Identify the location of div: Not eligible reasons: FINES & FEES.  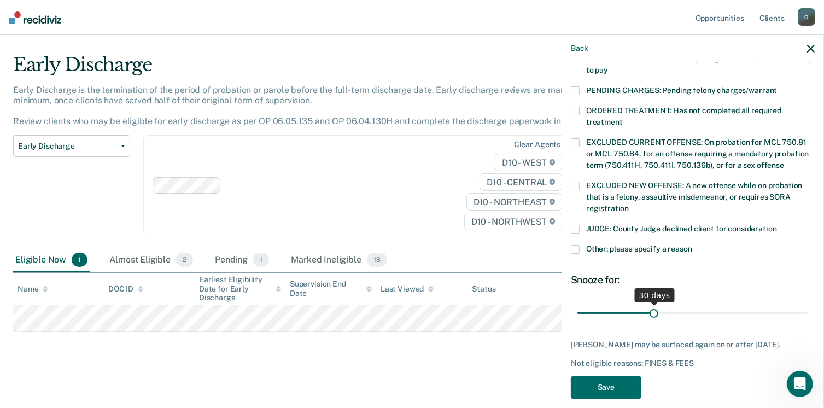
(693, 363).